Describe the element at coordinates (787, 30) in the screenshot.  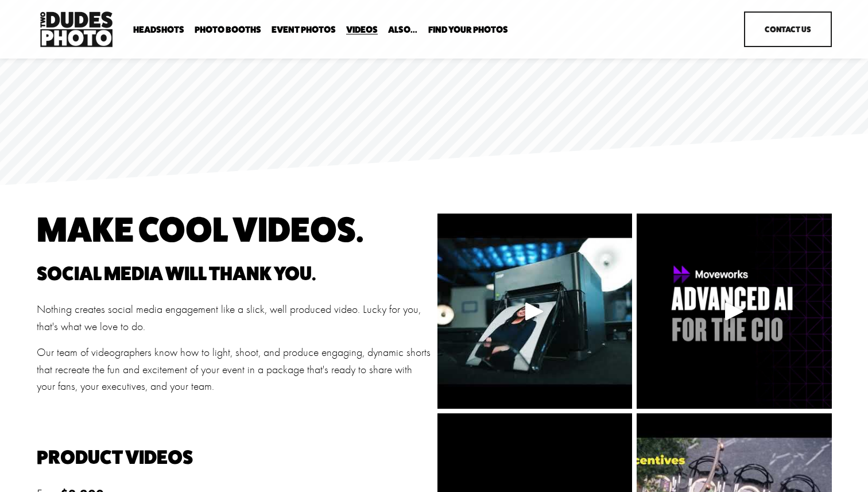
I see `a: Contact Us` at that location.